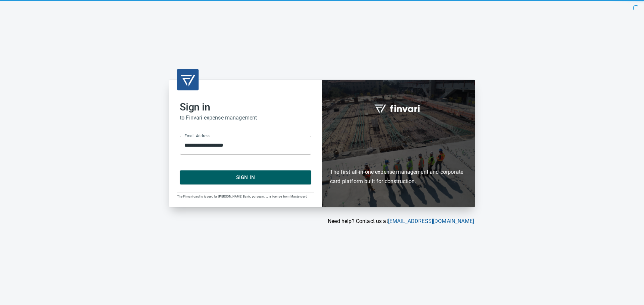 The image size is (644, 305). I want to click on h2: Sign in, so click(246, 107).